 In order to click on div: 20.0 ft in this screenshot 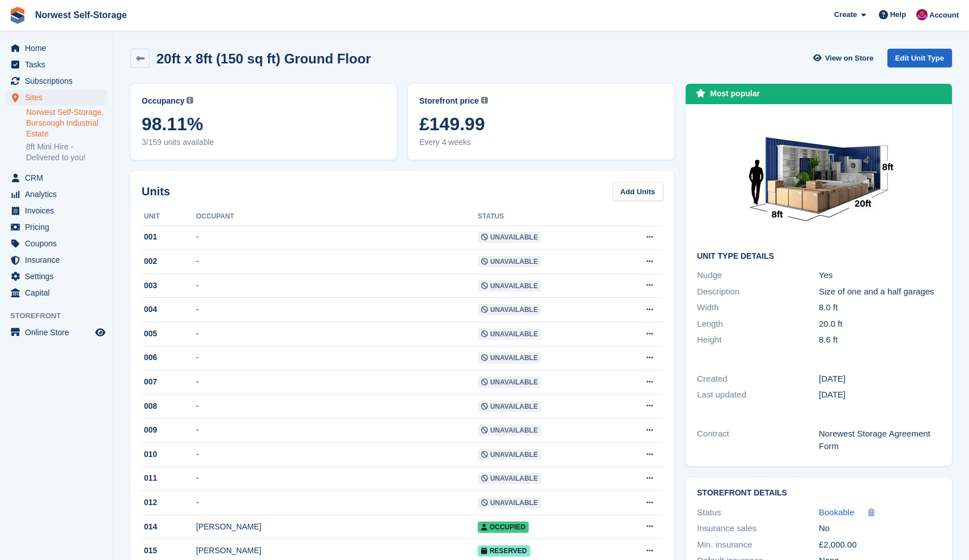, I will do `click(880, 323)`.